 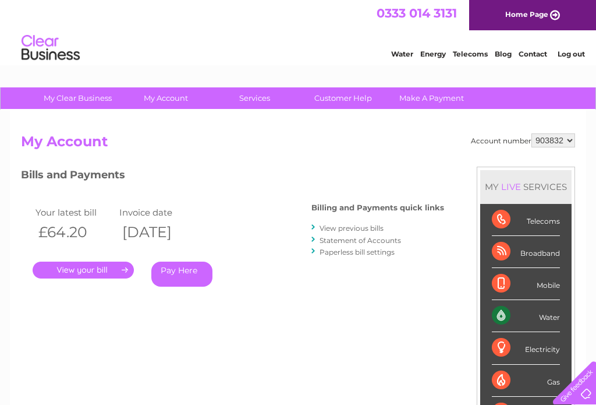 I want to click on div: LIVE, so click(x=511, y=186).